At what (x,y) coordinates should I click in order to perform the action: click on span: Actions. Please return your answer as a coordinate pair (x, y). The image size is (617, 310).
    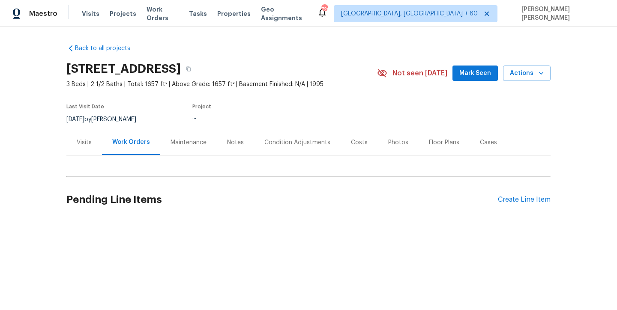
    Looking at the image, I should click on (526, 73).